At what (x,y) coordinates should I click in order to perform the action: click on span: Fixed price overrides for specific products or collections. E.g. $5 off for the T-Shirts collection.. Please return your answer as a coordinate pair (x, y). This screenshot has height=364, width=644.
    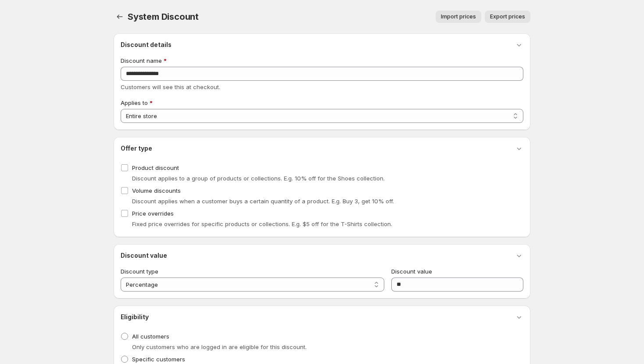
    Looking at the image, I should click on (262, 224).